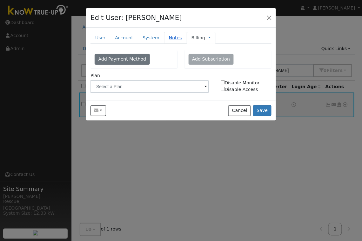 Image resolution: width=362 pixels, height=241 pixels. Describe the element at coordinates (122, 59) in the screenshot. I see `button: Add Payment Method` at that location.